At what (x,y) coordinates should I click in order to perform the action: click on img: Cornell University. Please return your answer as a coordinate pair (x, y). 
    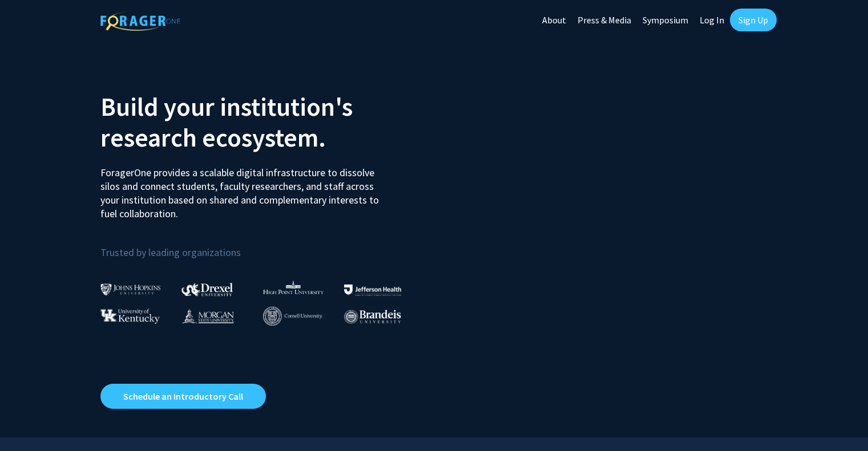
    Looking at the image, I should click on (292, 316).